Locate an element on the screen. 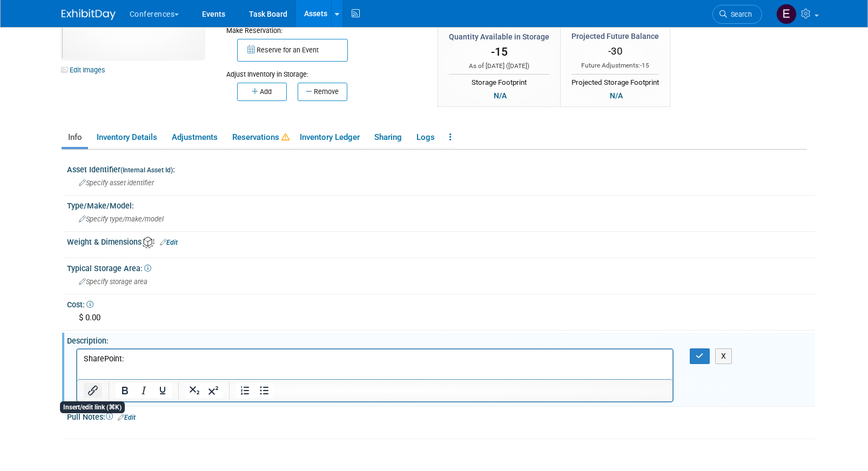 The width and height of the screenshot is (868, 471). button: Underline is located at coordinates (162, 390).